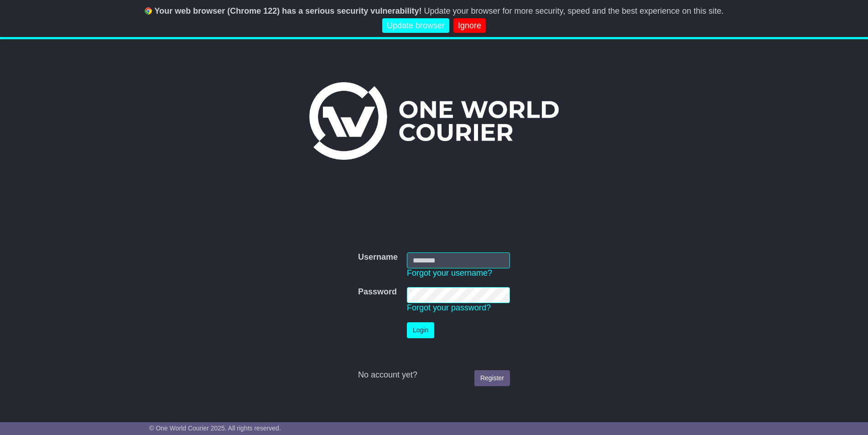 This screenshot has width=868, height=435. What do you see at coordinates (573, 11) in the screenshot?
I see `span: Update your browser for more security, speed and the best experience on this site.` at bounding box center [573, 11].